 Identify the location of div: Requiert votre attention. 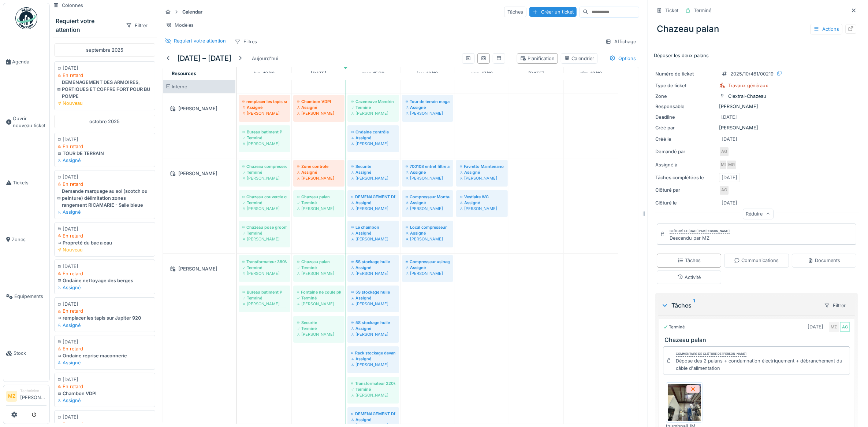
(88, 25).